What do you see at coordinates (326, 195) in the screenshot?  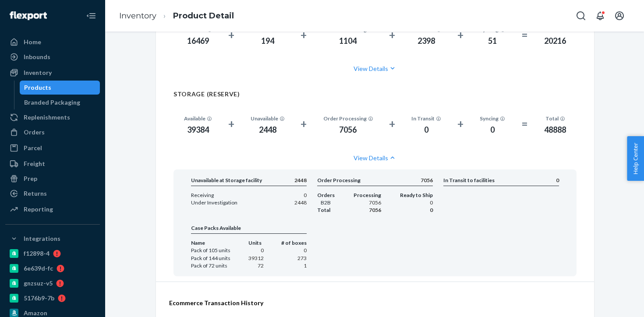 I see `span: Orders` at bounding box center [326, 195].